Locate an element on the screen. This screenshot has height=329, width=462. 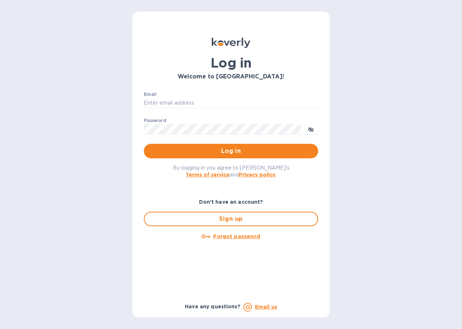
b: Privacy policy is located at coordinates (257, 175).